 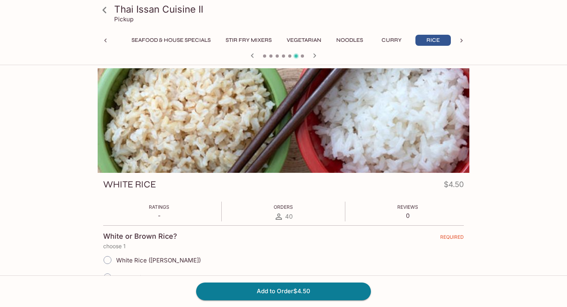 I want to click on button: Add to Order$4.50, so click(x=284, y=291).